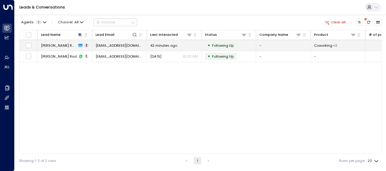  I want to click on div: Actions, so click(105, 22).